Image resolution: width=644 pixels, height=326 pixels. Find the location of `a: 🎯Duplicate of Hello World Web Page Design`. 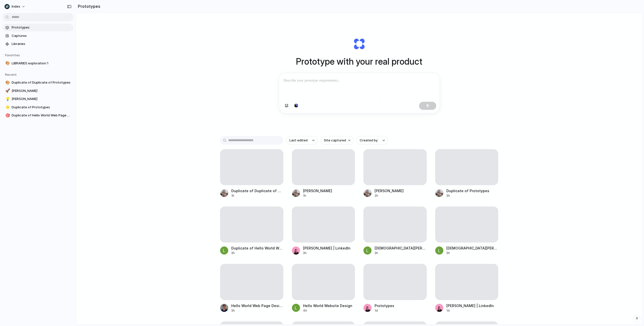

a: 🎯Duplicate of Hello World Web Page Design is located at coordinates (38, 115).